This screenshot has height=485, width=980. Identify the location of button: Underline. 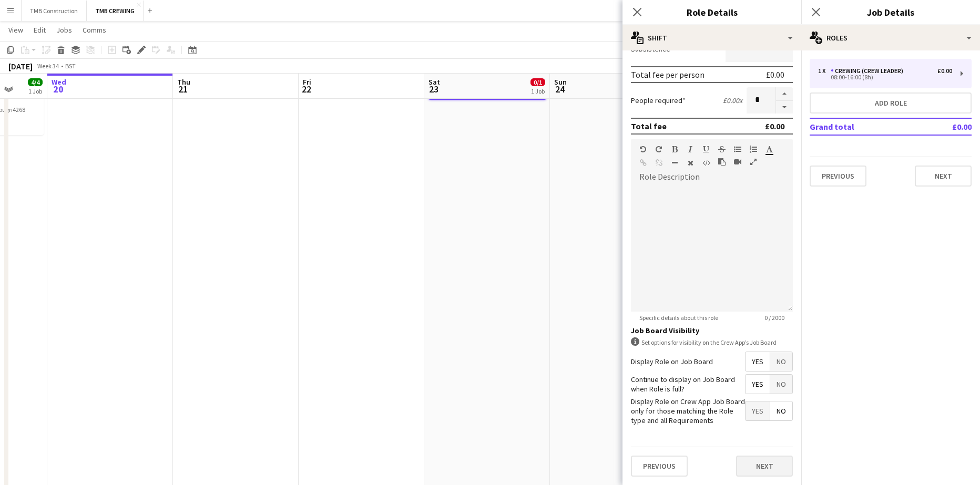
(706, 149).